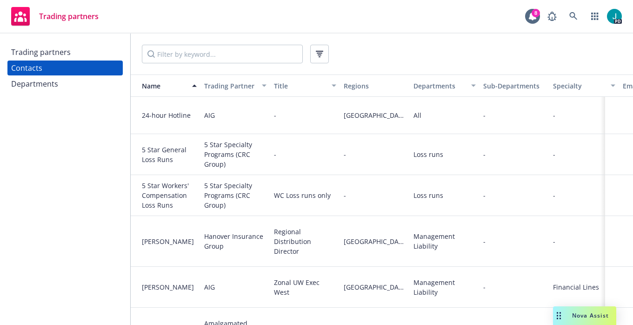  What do you see at coordinates (590, 315) in the screenshot?
I see `span: Nova Assist` at bounding box center [590, 315].